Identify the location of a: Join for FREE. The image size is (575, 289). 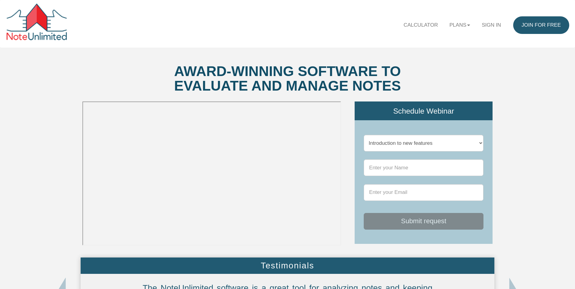
(541, 25).